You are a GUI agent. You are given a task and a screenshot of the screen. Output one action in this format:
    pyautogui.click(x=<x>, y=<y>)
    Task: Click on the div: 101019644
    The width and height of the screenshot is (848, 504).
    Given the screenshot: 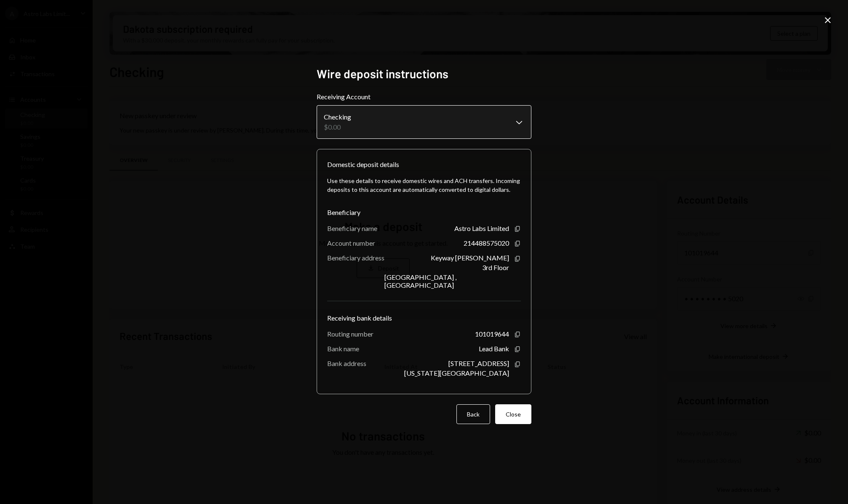 What is the action you would take?
    pyautogui.click(x=492, y=334)
    